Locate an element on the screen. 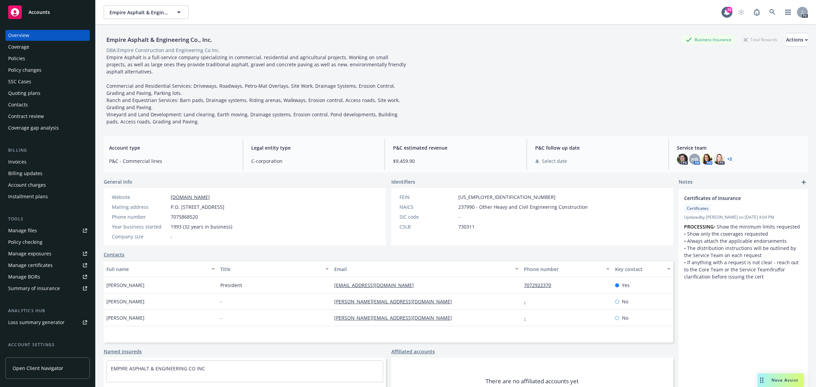 Image resolution: width=816 pixels, height=387 pixels. div: NAICS is located at coordinates (428, 207).